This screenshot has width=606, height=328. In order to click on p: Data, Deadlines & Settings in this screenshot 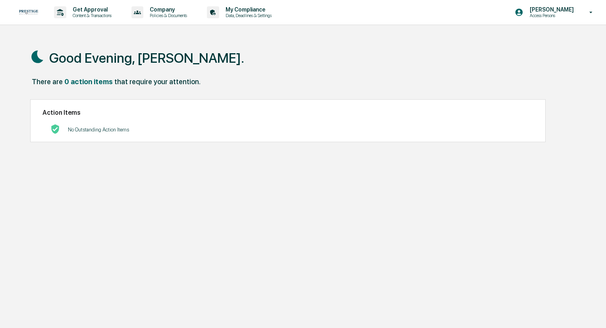, I will do `click(247, 15)`.